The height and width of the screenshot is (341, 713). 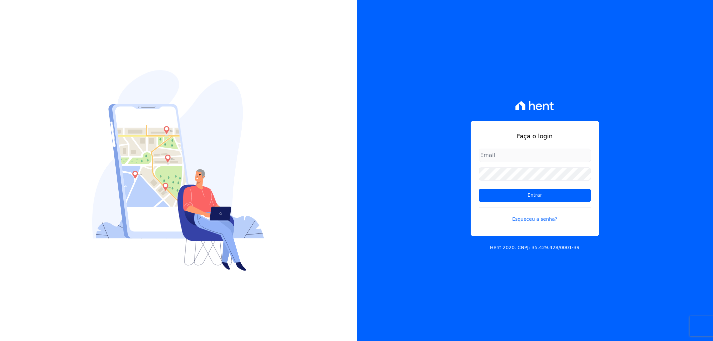 What do you see at coordinates (535, 136) in the screenshot?
I see `h1: Faça o login` at bounding box center [535, 136].